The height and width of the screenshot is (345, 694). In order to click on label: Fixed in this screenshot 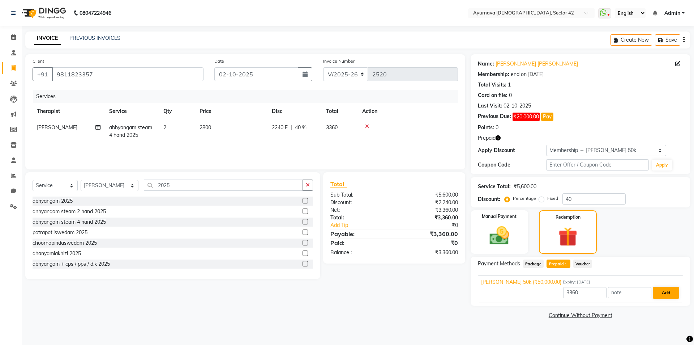, I will do `click(553, 198)`.